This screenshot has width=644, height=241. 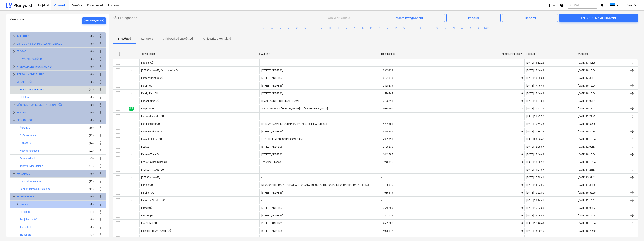 I want to click on span: E. Sarv, so click(x=628, y=5).